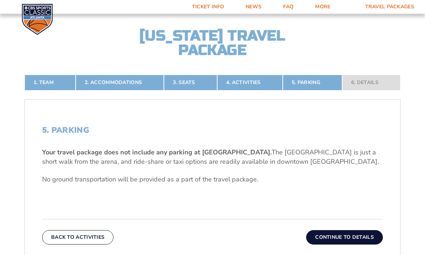  What do you see at coordinates (250, 83) in the screenshot?
I see `a: 4. Activities` at bounding box center [250, 83].